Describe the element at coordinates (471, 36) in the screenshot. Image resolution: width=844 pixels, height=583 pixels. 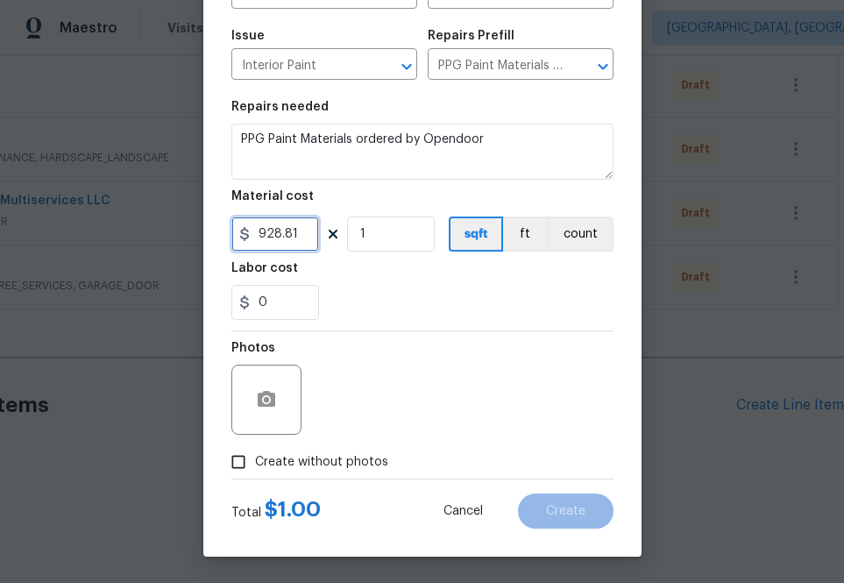
I see `h5: Repairs Prefill` at that location.